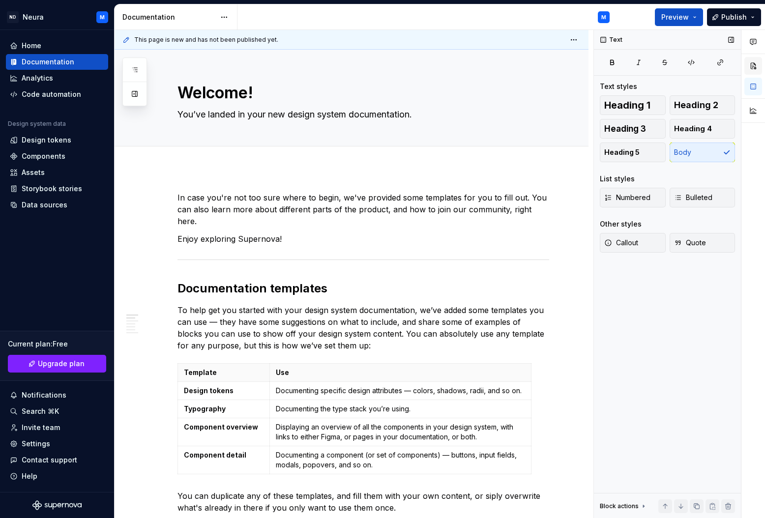 Image resolution: width=765 pixels, height=518 pixels. I want to click on button: Contact support, so click(57, 460).